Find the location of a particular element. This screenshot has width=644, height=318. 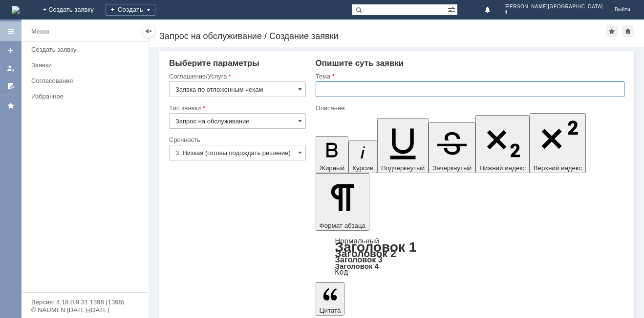

a: Заголовок 3 is located at coordinates (359, 260).